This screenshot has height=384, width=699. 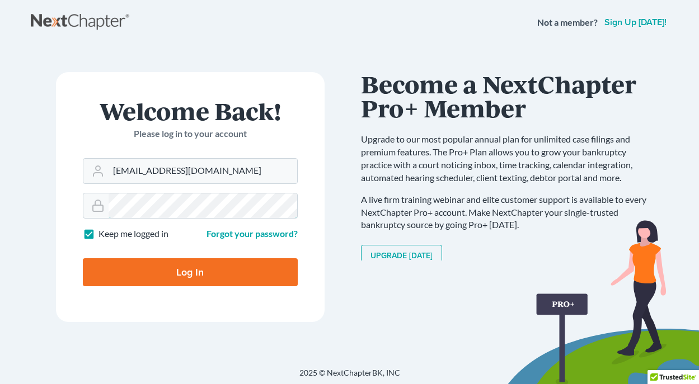 What do you see at coordinates (190, 272) in the screenshot?
I see `input: Log In` at bounding box center [190, 272].